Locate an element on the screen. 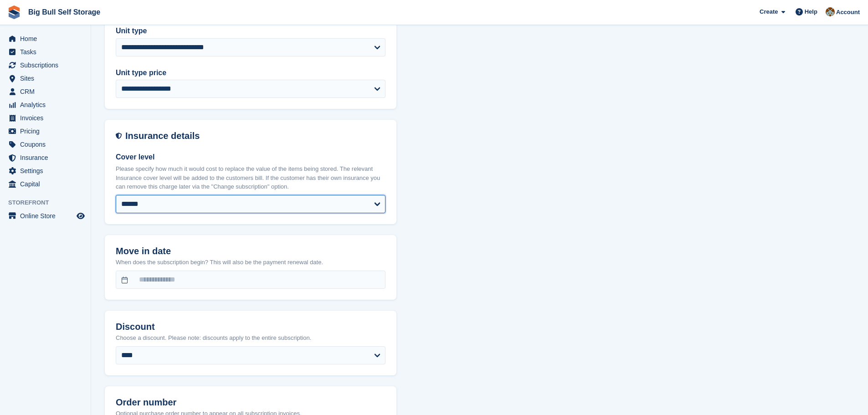 The image size is (868, 415). img: stora-icon-8386f47178a22dfd0bd8f6a31ec36ba5ce8667c1dd55bd0f319d3a0aa187defe.svg is located at coordinates (14, 13).